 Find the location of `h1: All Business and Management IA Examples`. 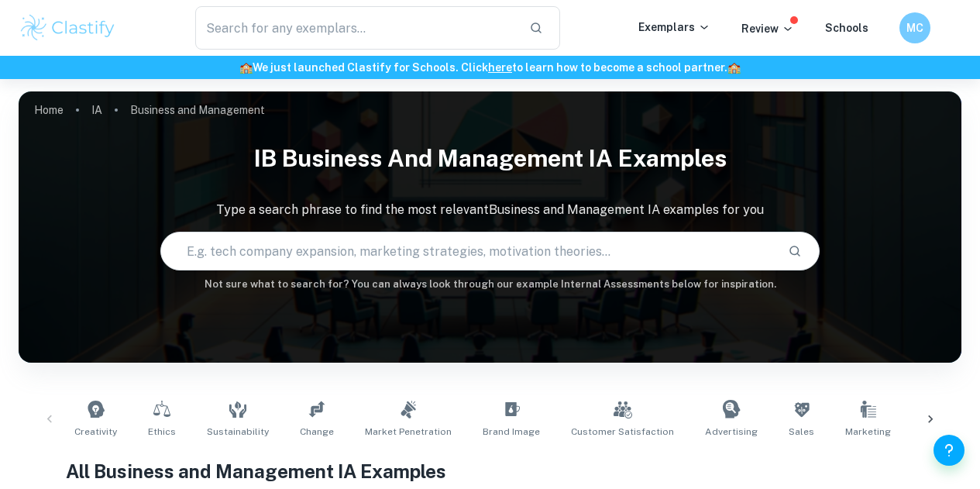

h1: All Business and Management IA Examples is located at coordinates (490, 471).